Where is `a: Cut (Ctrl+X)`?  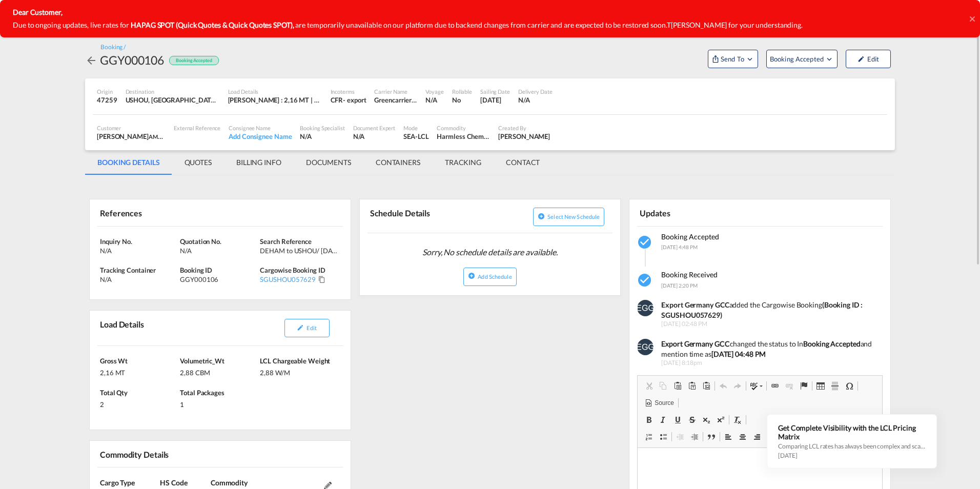 a: Cut (Ctrl+X) is located at coordinates (649, 386).